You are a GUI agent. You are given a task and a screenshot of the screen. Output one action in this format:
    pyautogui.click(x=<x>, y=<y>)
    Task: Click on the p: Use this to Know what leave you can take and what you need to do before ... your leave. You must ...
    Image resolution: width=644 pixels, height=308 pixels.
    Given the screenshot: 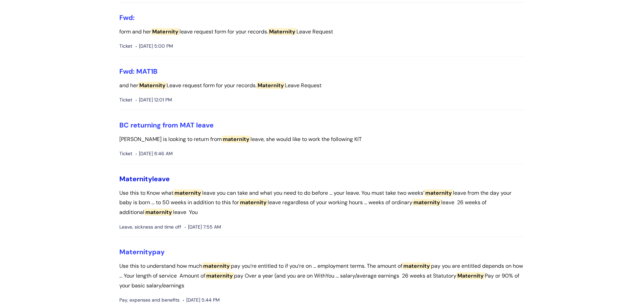 What is the action you would take?
    pyautogui.click(x=322, y=203)
    